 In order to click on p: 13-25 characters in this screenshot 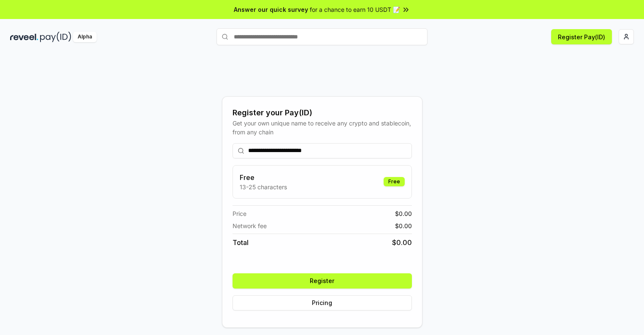, I will do `click(263, 187)`.